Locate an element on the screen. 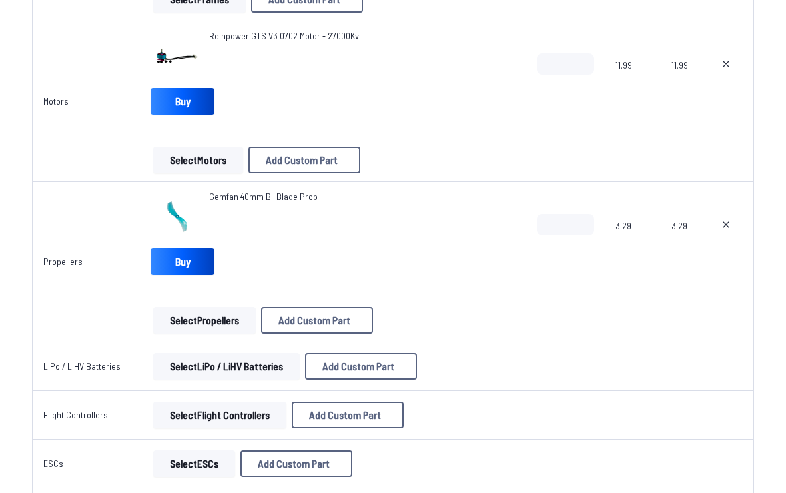  a: Gemfan 40mm Bi-Blade Prop is located at coordinates (263, 196).